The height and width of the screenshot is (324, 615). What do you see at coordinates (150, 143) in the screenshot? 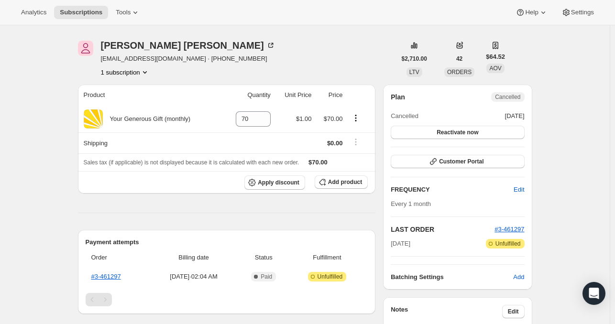
I see `th: Shipping` at bounding box center [150, 143].